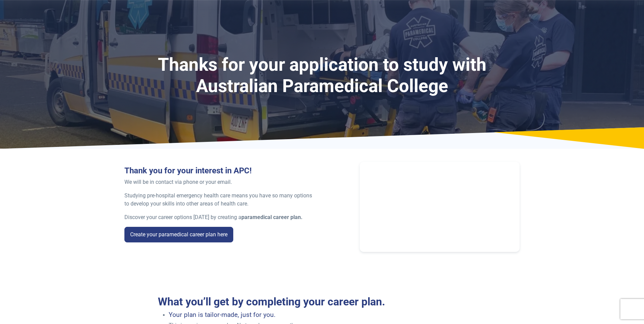 The width and height of the screenshot is (644, 324). What do you see at coordinates (322, 76) in the screenshot?
I see `h1: Thanks for your application to study with Australian Paramedical College` at bounding box center [322, 76].